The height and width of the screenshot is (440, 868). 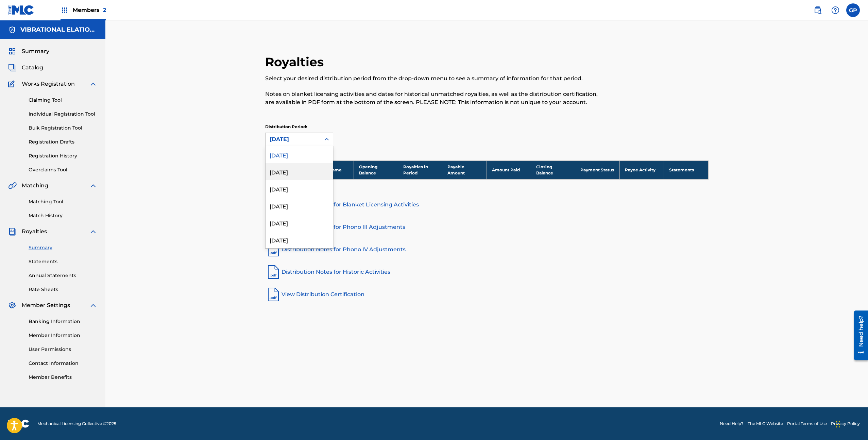 What do you see at coordinates (28, 51) in the screenshot?
I see `a: SummarySummary` at bounding box center [28, 51].